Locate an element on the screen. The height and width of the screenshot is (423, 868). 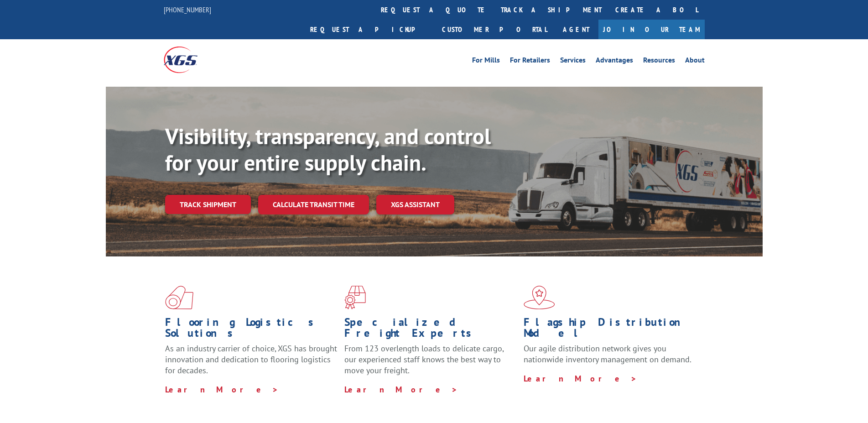
h1: Flooring Logistics Solutions is located at coordinates (251, 330).